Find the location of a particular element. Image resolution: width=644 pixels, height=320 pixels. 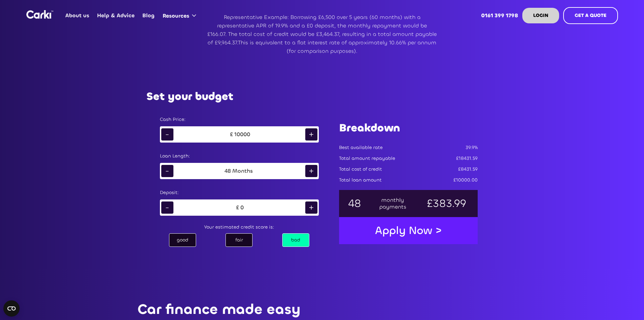

div: Months is located at coordinates (242, 171).